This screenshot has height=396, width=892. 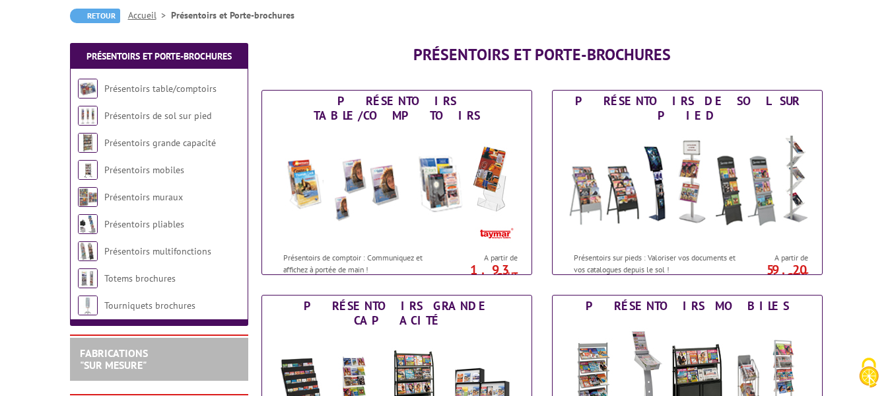 I want to click on p: Présentoirs de comptoir : Communiquez et affichez à portée de main !, so click(x=365, y=263).